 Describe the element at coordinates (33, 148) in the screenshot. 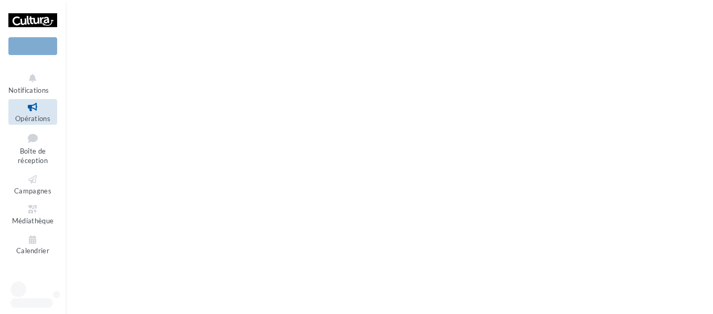

I see `a: Boîte de réception` at that location.